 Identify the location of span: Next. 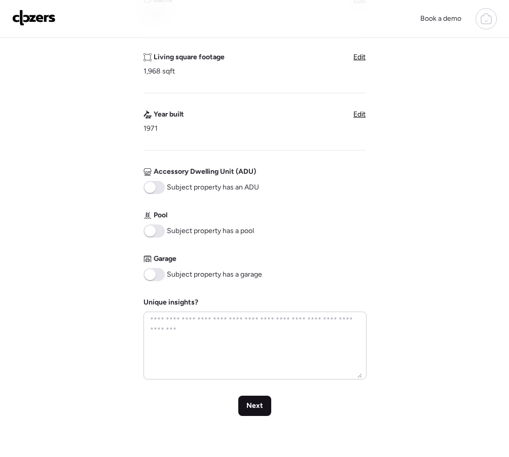
(255, 406).